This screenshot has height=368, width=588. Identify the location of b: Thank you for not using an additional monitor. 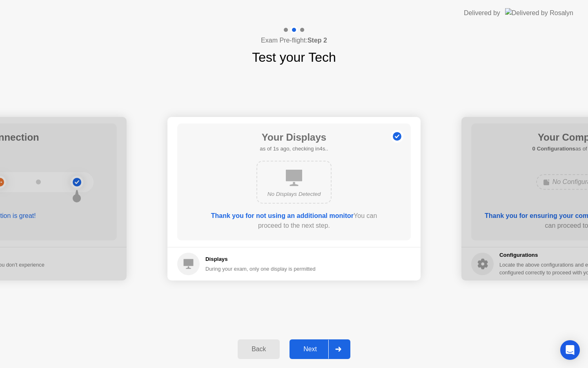
(282, 215).